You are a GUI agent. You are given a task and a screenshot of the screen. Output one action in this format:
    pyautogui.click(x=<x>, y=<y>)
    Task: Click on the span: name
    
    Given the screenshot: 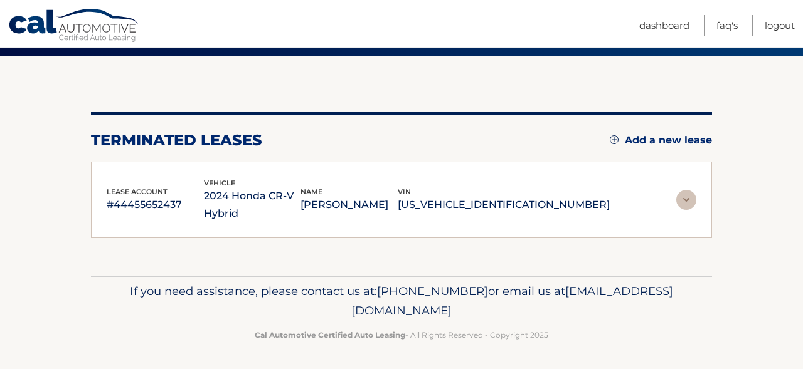 What is the action you would take?
    pyautogui.click(x=311, y=192)
    